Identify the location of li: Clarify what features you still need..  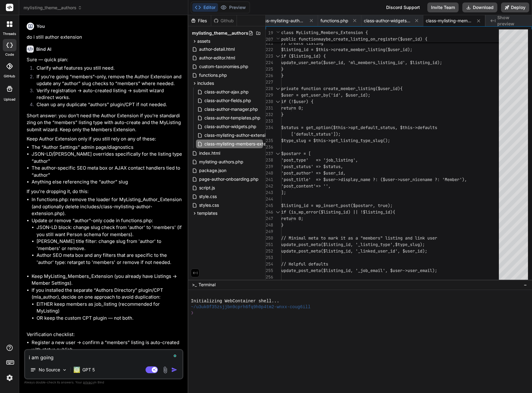
(107, 69).